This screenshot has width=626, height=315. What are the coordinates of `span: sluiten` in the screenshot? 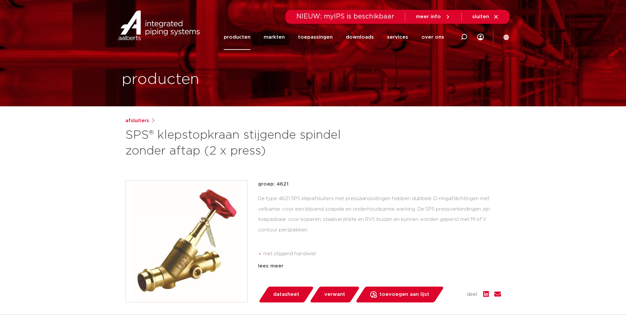 It's located at (481, 17).